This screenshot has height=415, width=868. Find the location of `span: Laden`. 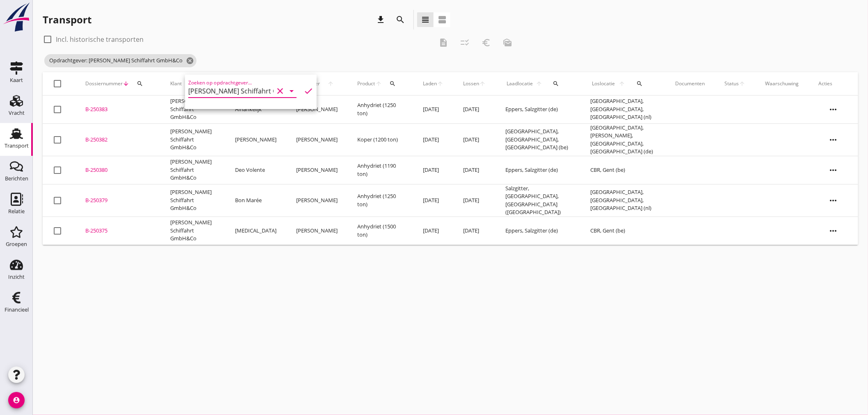

span: Laden is located at coordinates (430, 84).